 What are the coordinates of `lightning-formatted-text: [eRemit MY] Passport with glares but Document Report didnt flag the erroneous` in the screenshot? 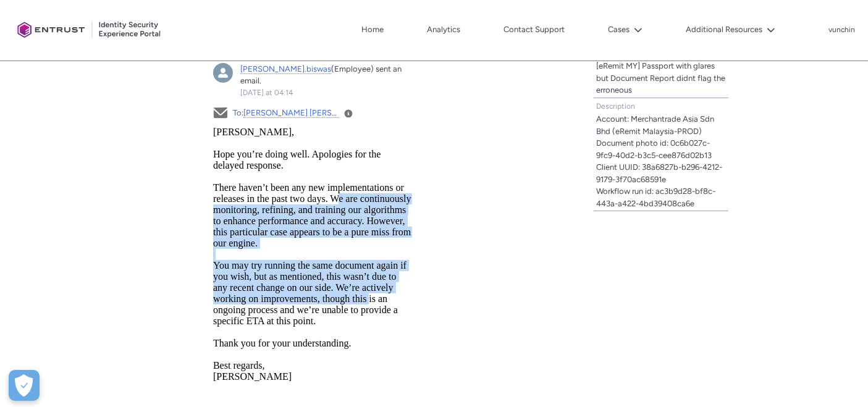 It's located at (660, 78).